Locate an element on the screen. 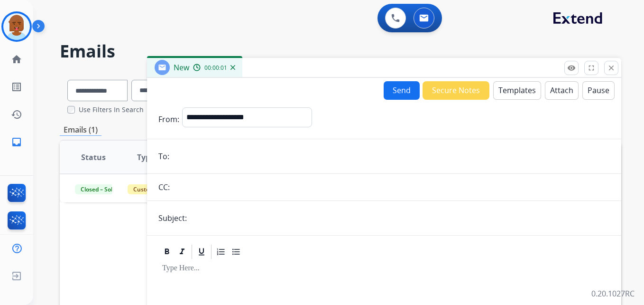 Image resolution: width=644 pixels, height=305 pixels. button: Pause is located at coordinates (599, 90).